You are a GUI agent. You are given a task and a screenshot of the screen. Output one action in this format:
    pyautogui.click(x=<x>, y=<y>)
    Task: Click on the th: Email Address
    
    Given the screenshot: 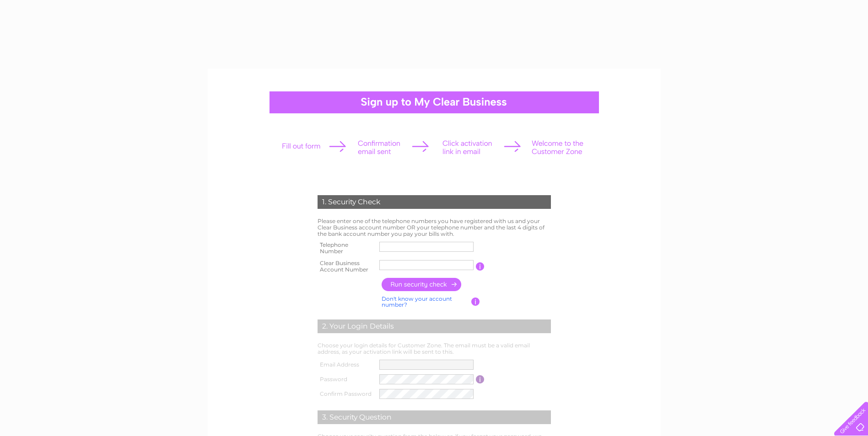 What is the action you would take?
    pyautogui.click(x=346, y=365)
    